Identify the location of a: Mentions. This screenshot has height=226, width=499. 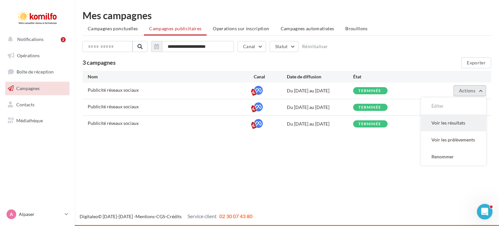
(145, 216).